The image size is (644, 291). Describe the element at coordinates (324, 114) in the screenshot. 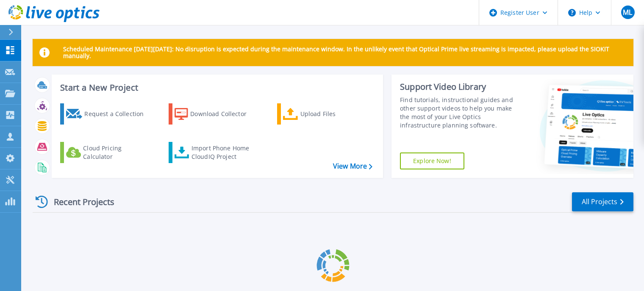

I see `a: Upload Files` at that location.